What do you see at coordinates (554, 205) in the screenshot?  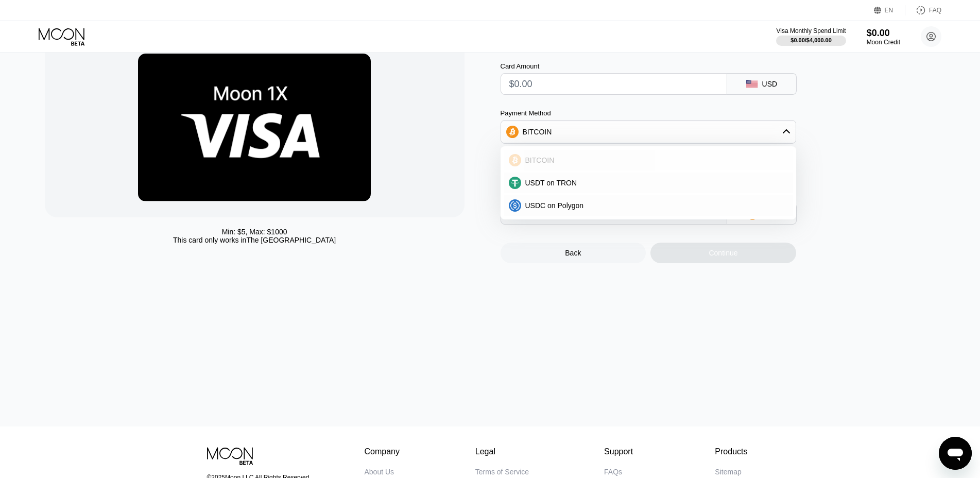 I see `span: USDC on Polygon` at bounding box center [554, 205].